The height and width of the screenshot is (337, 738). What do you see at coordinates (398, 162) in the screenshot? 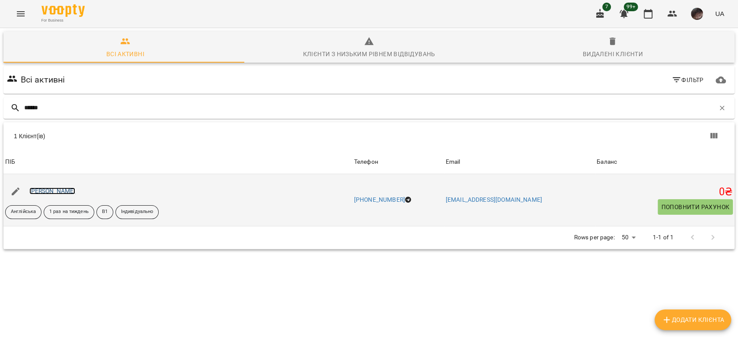
I see `span: Телефон` at bounding box center [398, 162].